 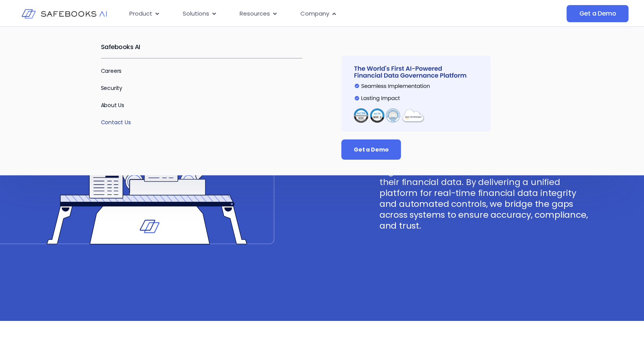 I want to click on span: Resources, so click(x=254, y=13).